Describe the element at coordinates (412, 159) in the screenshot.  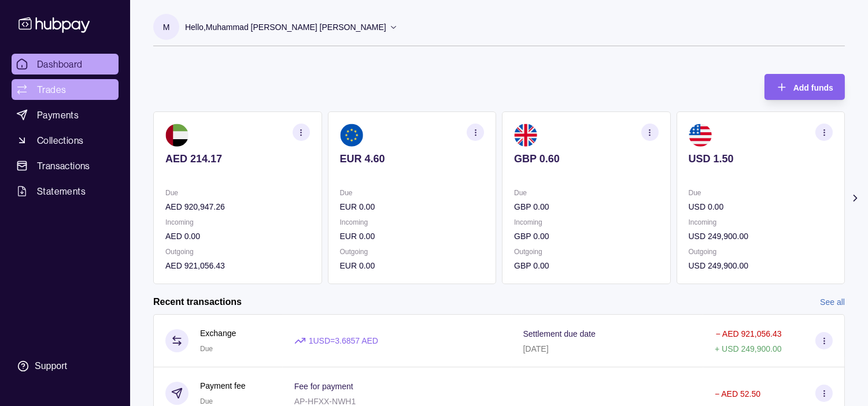
I see `p: EUR 4.60` at that location.